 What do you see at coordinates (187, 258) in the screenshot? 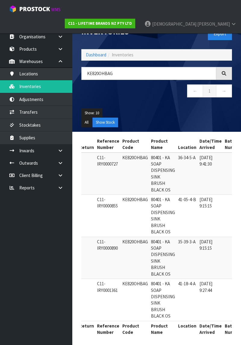
I see `td: 35-39-3-A` at bounding box center [187, 258].